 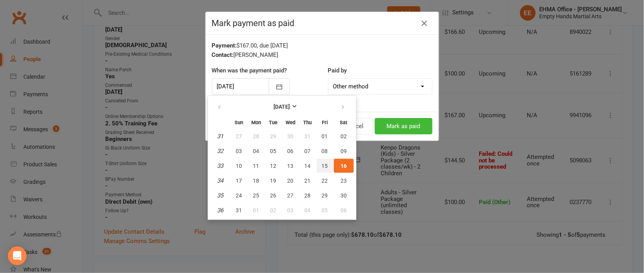 I want to click on span: 23, so click(x=344, y=181).